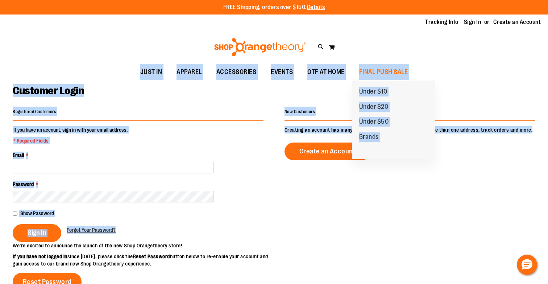 The image size is (548, 284). Describe the element at coordinates (410, 130) in the screenshot. I see `p: Creating an account has many benefits: check out faster, keep more than one address, track orders...` at that location.